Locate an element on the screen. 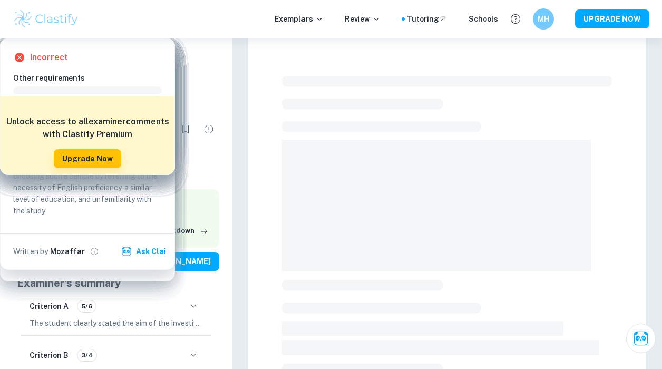 The width and height of the screenshot is (662, 369). h6: Mozaffar is located at coordinates (67, 252).